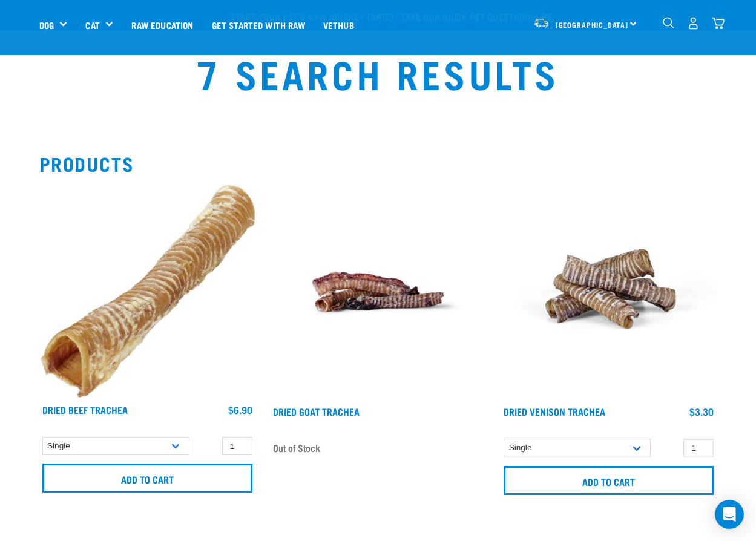 This screenshot has height=541, width=756. I want to click on div: Open Intercom Messenger, so click(730, 515).